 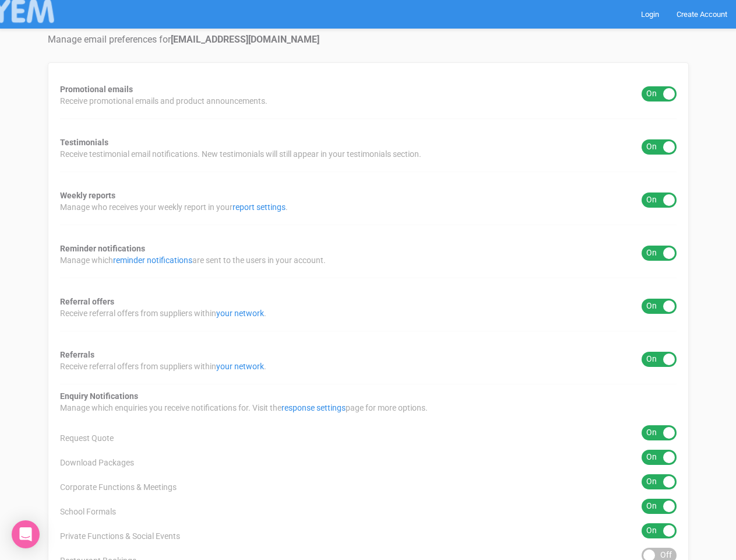 I want to click on span: Manage which enquiries you receive notifications for. Visit the page for more options., so click(x=244, y=408).